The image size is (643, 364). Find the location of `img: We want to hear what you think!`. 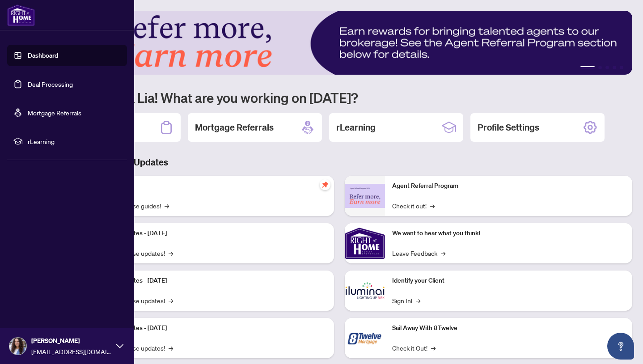

img: We want to hear what you think! is located at coordinates (365, 243).